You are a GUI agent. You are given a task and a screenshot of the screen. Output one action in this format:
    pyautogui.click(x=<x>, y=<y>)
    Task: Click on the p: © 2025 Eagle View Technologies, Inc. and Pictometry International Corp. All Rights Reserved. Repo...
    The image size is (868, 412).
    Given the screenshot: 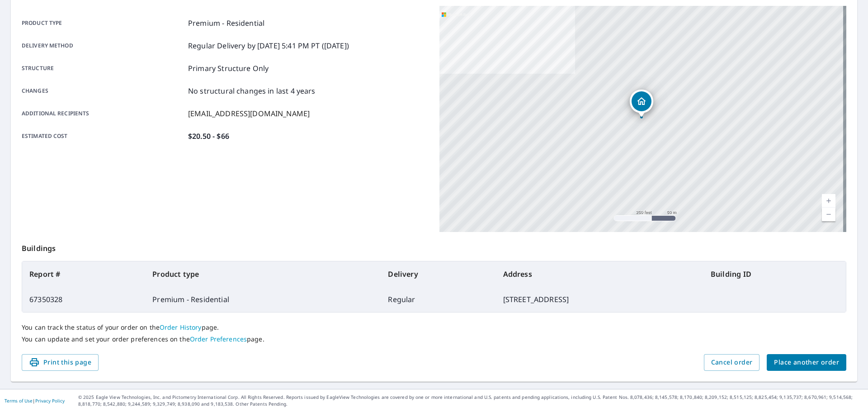 What is the action you would take?
    pyautogui.click(x=471, y=401)
    